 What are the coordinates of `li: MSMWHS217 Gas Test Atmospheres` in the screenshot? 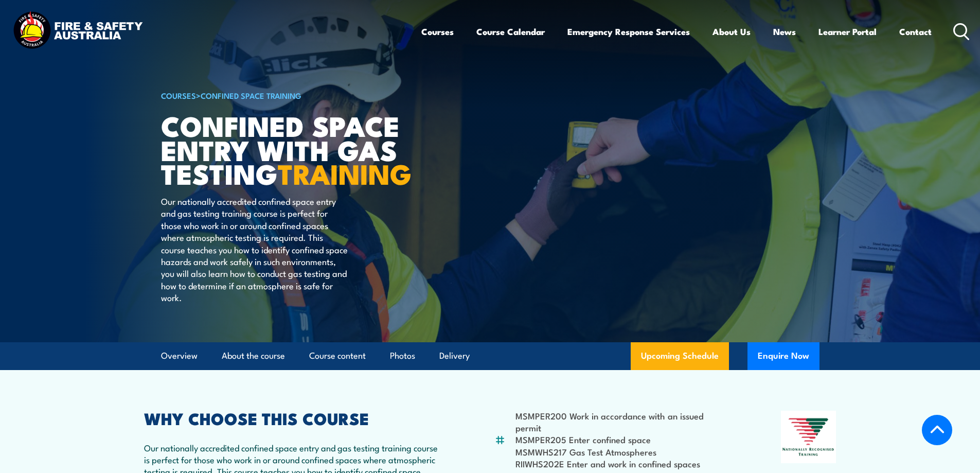 It's located at (623, 451).